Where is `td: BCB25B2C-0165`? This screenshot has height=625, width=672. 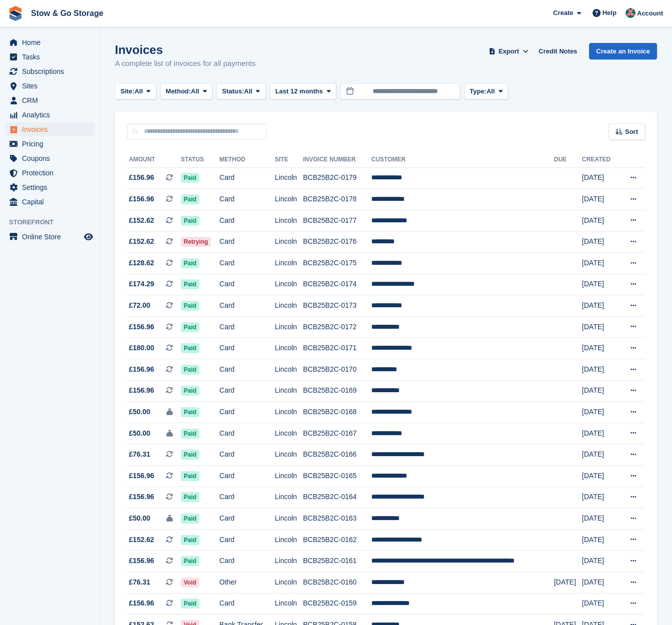 td: BCB25B2C-0165 is located at coordinates (337, 476).